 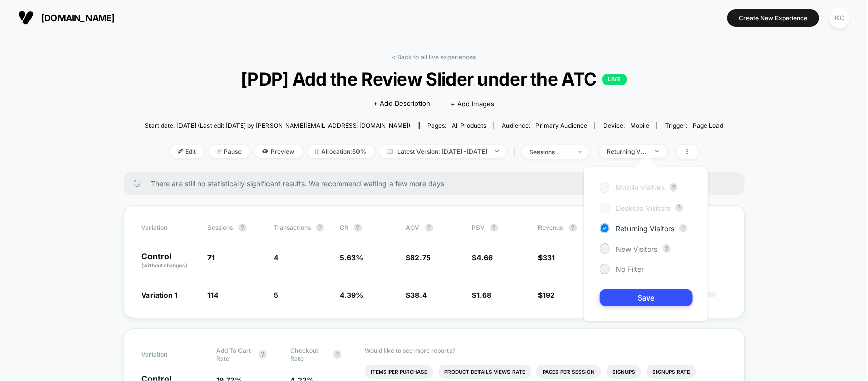 What do you see at coordinates (473, 104) in the screenshot?
I see `span: + Add Images` at bounding box center [473, 104].